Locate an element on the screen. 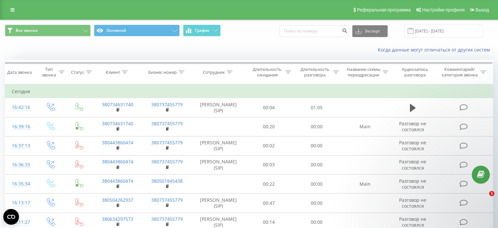  td: 00:02 is located at coordinates (269, 145).